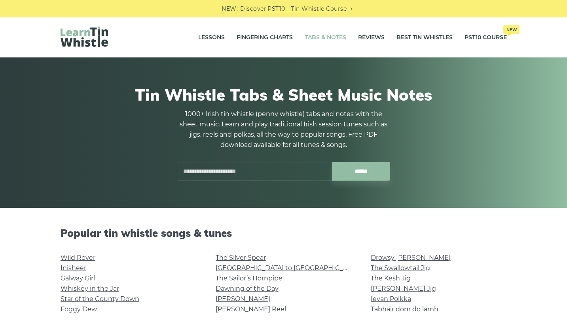 The height and width of the screenshot is (326, 567). I want to click on a: Ievan Polkka, so click(391, 298).